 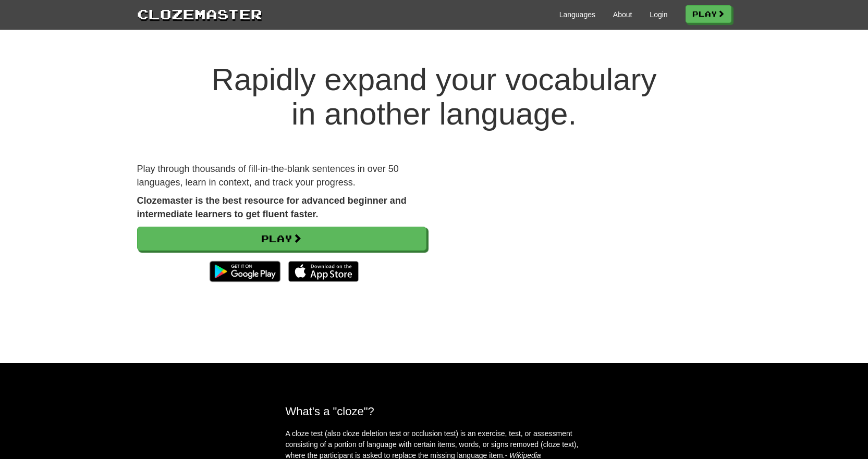 What do you see at coordinates (199, 13) in the screenshot?
I see `a: Clozemaster` at bounding box center [199, 13].